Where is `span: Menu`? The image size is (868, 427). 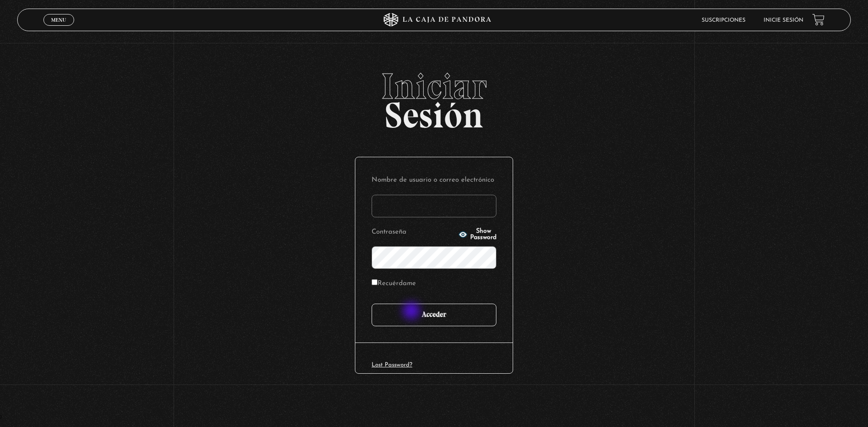
span: Menu is located at coordinates (59, 20).